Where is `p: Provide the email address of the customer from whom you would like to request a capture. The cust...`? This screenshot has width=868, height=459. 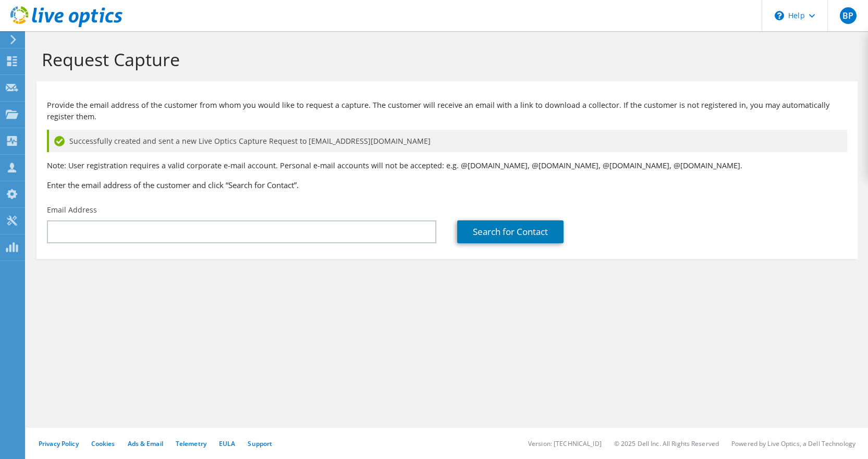
p: Provide the email address of the customer from whom you would like to request a capture. The cust... is located at coordinates (447, 111).